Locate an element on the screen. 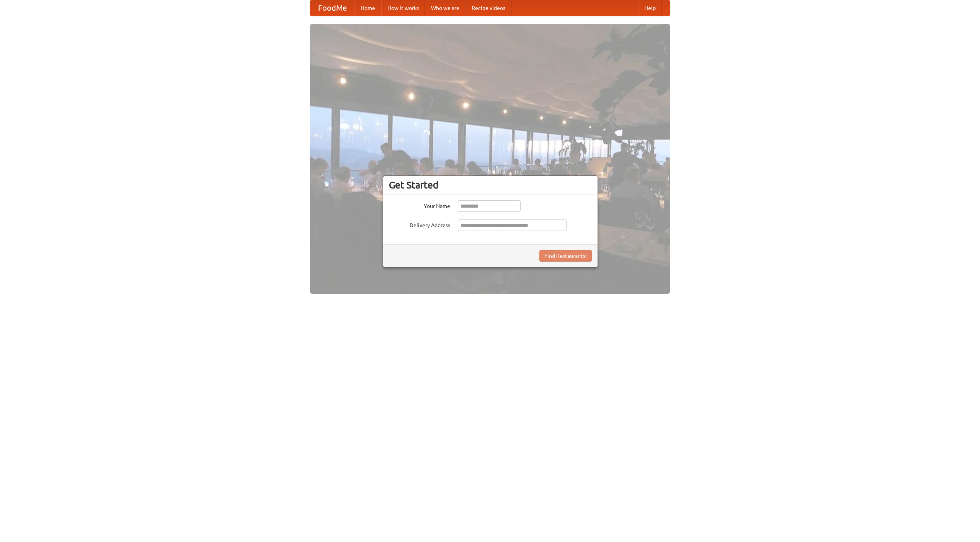  a: How it works is located at coordinates (403, 8).